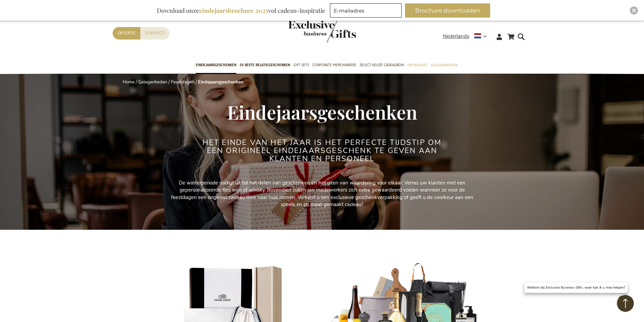 This screenshot has height=322, width=644. What do you see at coordinates (366, 11) in the screenshot?
I see `input: E-mailadres` at bounding box center [366, 11].